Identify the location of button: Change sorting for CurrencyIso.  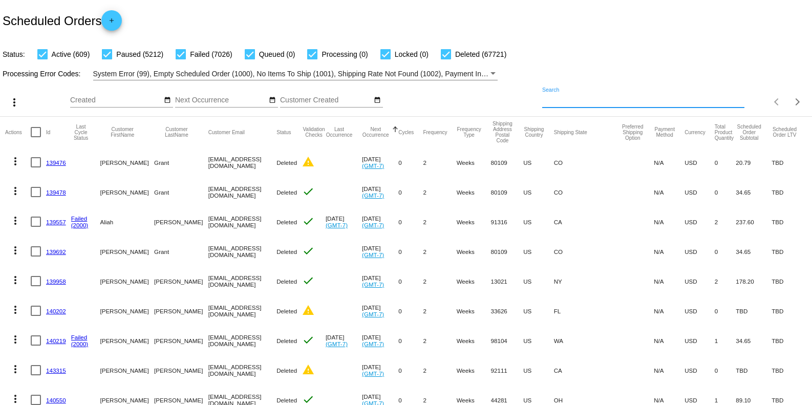
(695, 132).